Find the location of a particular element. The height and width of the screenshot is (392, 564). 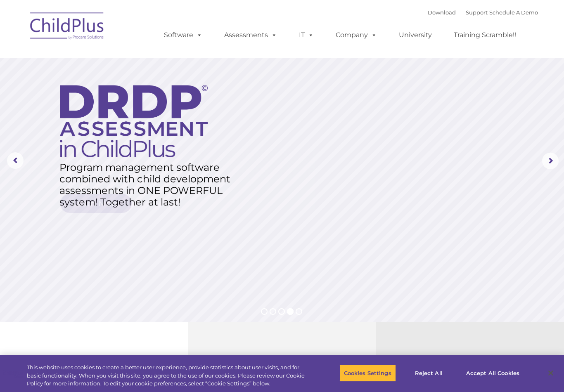

button: Reject All is located at coordinates (429, 373).